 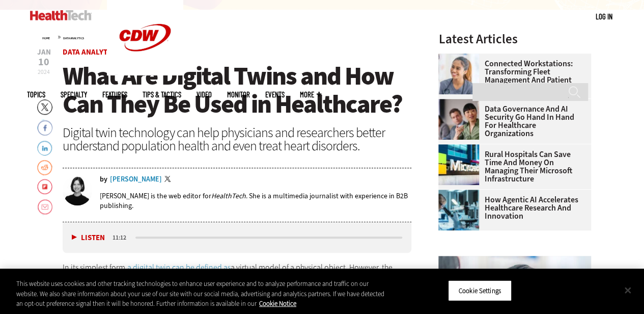 I want to click on p: In its simplest form, a virtual model of a physical object. However, the technology is often more..., so click(x=237, y=287).